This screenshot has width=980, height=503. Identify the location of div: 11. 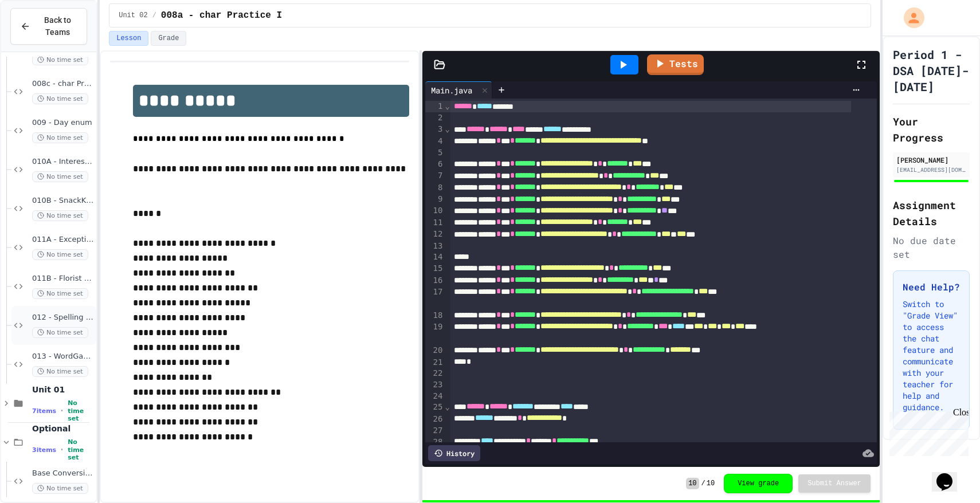
(434, 223).